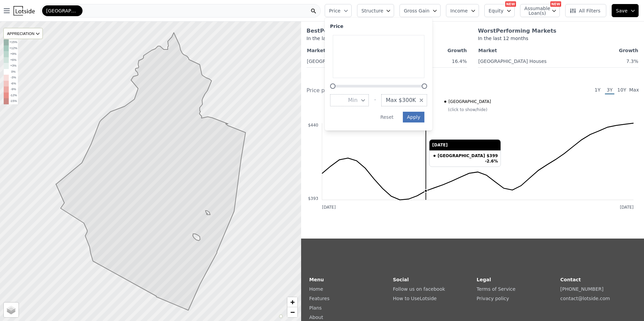  What do you see at coordinates (23, 33) in the screenshot?
I see `div: APPRECIATION` at bounding box center [23, 33].